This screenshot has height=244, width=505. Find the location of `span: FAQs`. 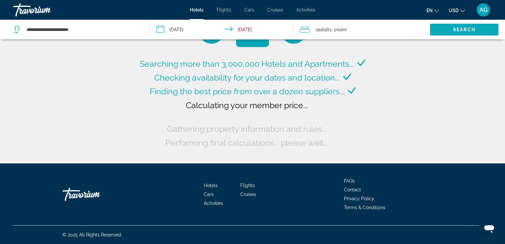

span: FAQs is located at coordinates (349, 181).